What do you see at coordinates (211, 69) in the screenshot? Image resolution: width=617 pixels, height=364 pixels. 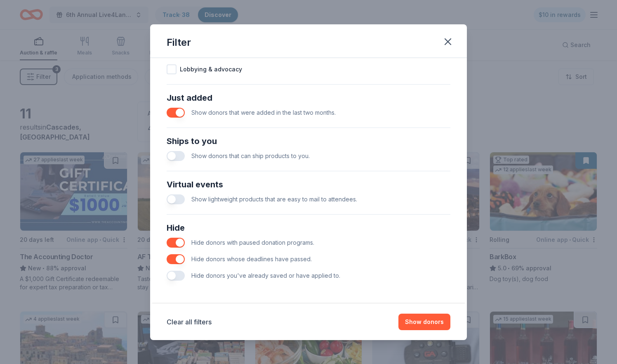 I see `span: Lobbying & advocacy` at bounding box center [211, 69].